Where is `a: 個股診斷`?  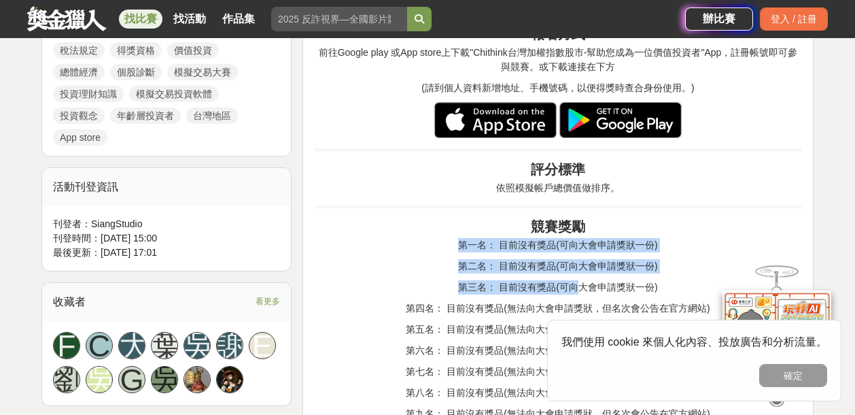
a: 個股診斷 is located at coordinates (136, 72).